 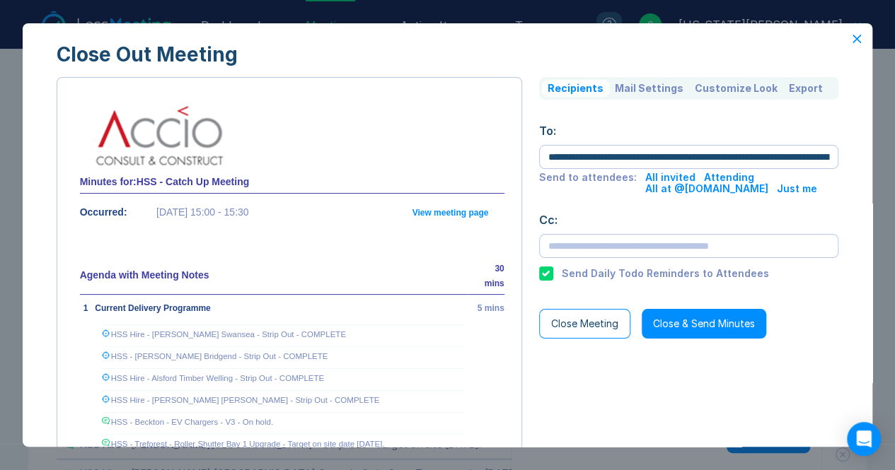 I want to click on span: 30 mins, so click(x=494, y=276).